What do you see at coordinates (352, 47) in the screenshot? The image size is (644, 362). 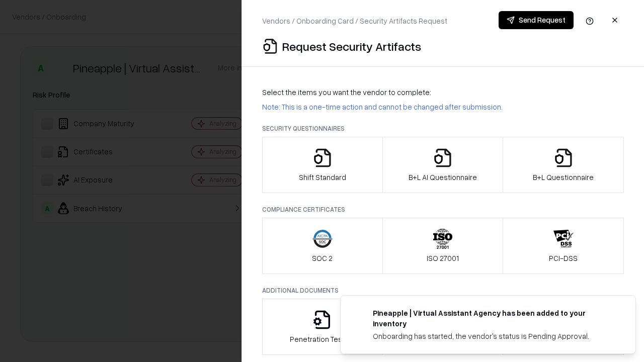 I see `p: Request Security Artifacts` at bounding box center [352, 47].